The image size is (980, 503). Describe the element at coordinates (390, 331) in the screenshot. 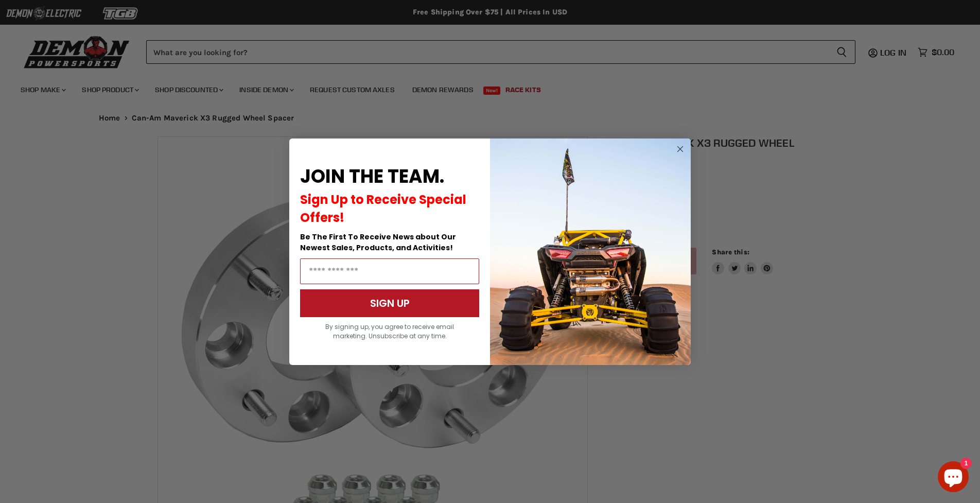

I see `span: By signing up, you agree to receive email marketing. Unsubscribe at any time.` at that location.